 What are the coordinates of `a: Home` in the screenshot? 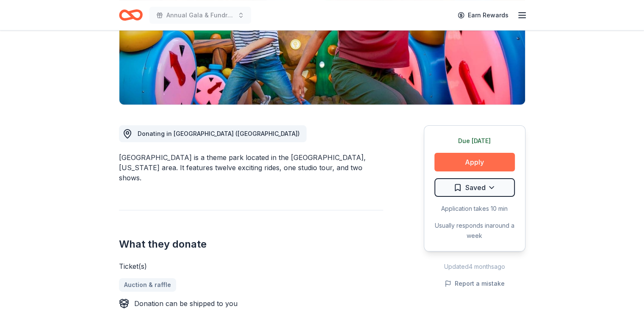 It's located at (131, 15).